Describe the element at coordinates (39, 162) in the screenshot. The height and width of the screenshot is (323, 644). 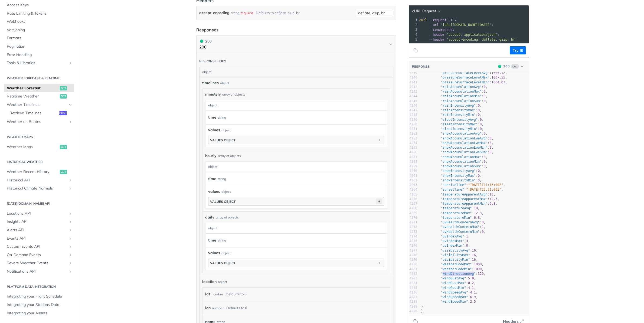
I see `h2: Historical Weather` at that location.